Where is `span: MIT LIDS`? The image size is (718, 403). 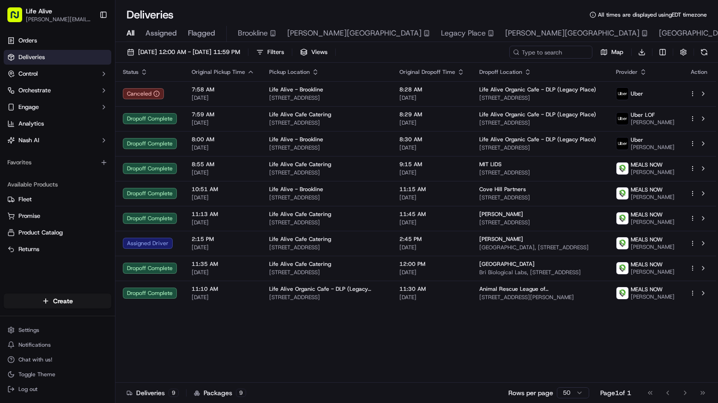
span: MIT LIDS is located at coordinates (491, 164).